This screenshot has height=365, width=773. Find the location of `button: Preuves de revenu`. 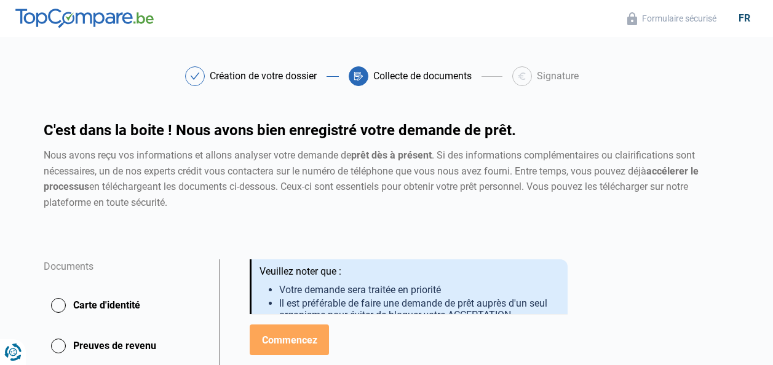

button: Preuves de revenu is located at coordinates (124, 346).